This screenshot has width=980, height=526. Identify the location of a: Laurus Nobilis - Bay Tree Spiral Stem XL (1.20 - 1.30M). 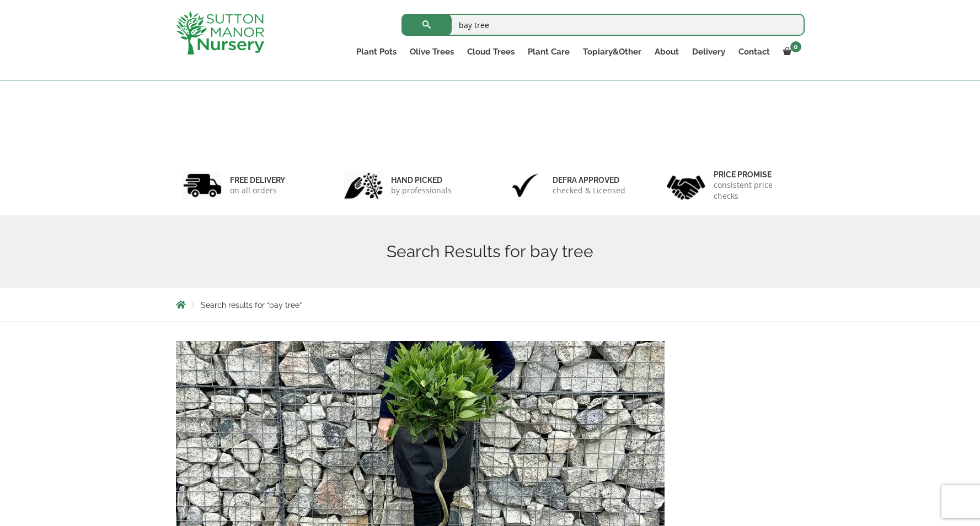
(420, 458).